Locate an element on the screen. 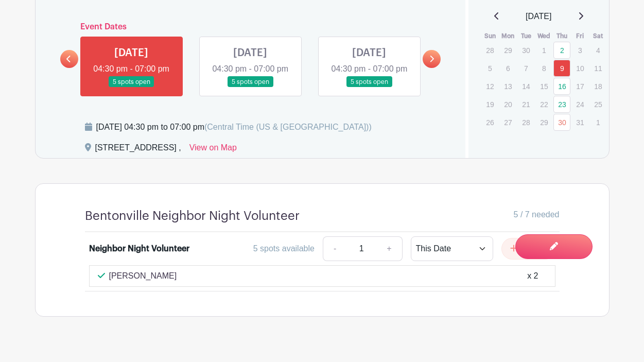  p: 24 is located at coordinates (580, 104).